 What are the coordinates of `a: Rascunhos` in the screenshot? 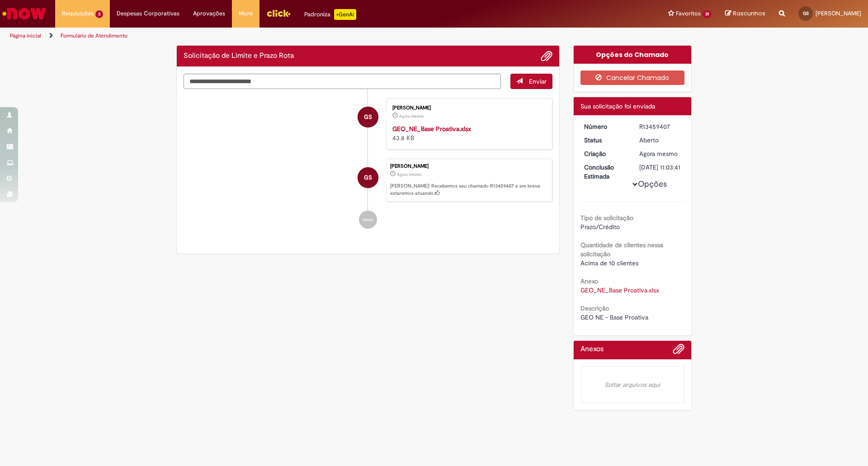 It's located at (745, 14).